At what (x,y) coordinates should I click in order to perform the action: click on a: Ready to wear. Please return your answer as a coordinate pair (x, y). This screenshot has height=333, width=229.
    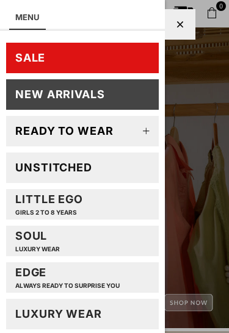
    Looking at the image, I should click on (82, 131).